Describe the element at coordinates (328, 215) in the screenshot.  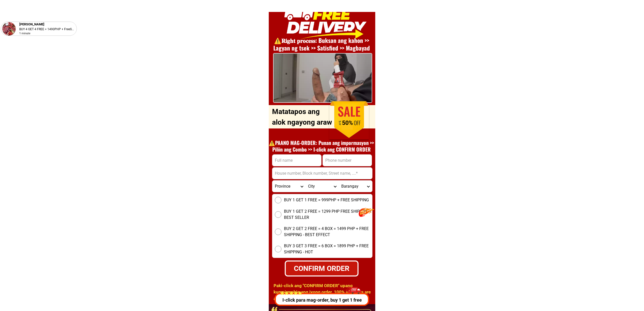
I see `span: BUY 1 GET 2 FREE = 1299 PHP FREE SHIPPING - BEST SELLER` at that location.